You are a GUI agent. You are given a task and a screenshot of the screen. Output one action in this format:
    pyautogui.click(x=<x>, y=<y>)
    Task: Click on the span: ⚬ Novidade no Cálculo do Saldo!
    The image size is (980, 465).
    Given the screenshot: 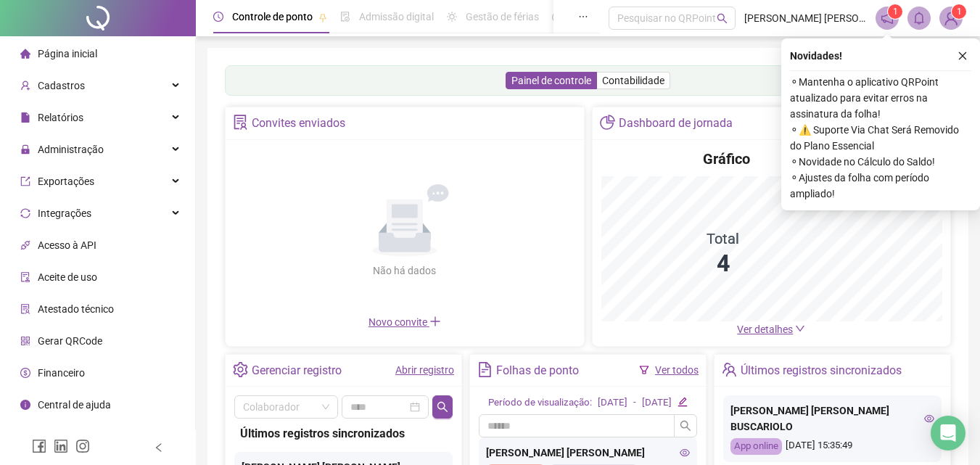 What is the action you would take?
    pyautogui.click(x=881, y=161)
    